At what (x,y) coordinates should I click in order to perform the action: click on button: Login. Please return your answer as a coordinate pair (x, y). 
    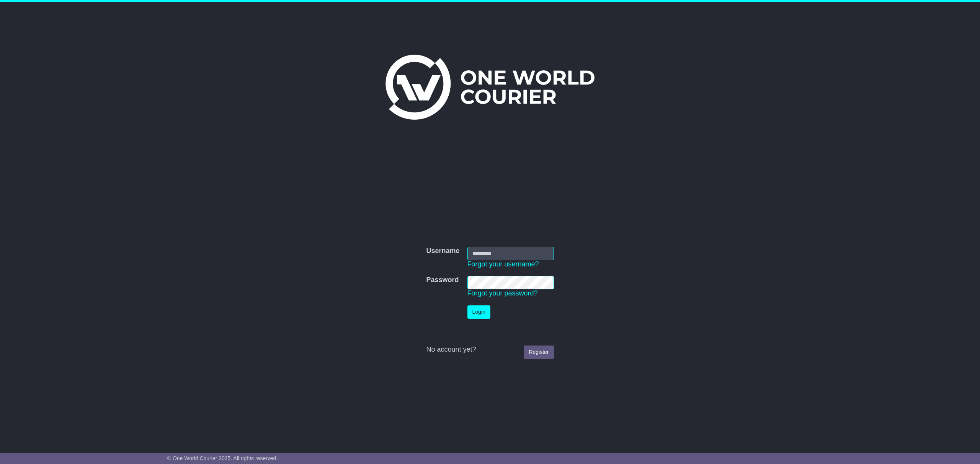
    Looking at the image, I should click on (479, 312).